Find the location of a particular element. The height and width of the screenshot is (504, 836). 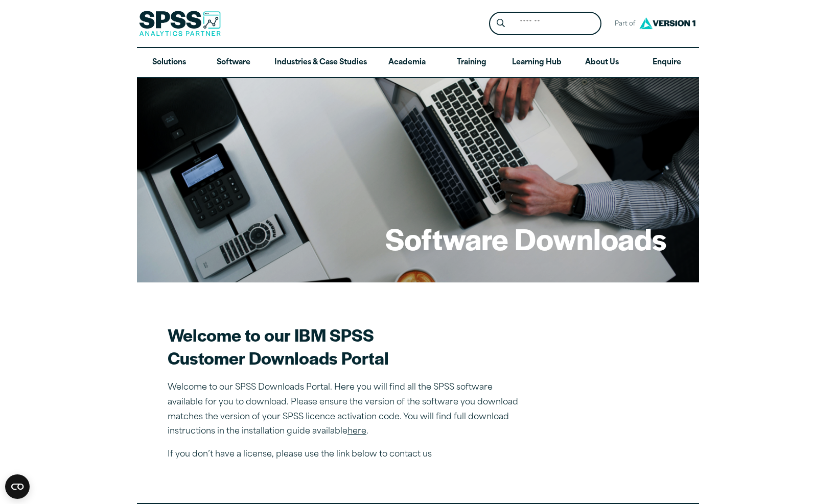

p: Welcome to our SPSS Downloads Portal. Here you will find all the SPSS software available for you ... is located at coordinates (346, 410).